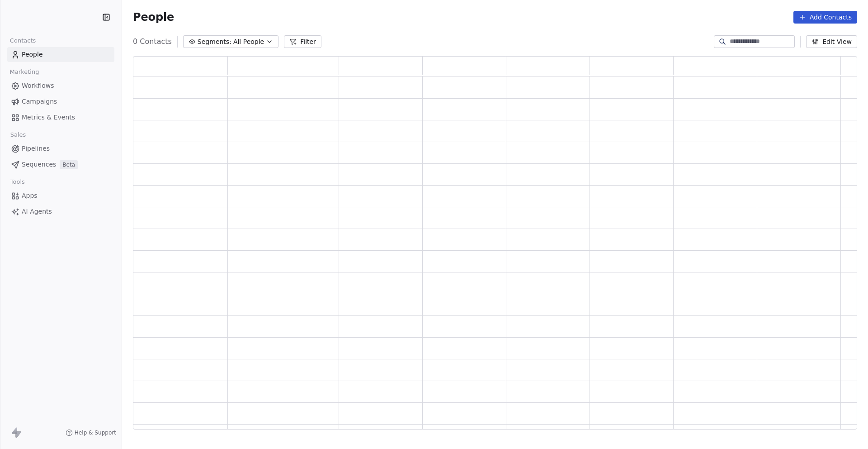  I want to click on span: AI Agents, so click(37, 211).